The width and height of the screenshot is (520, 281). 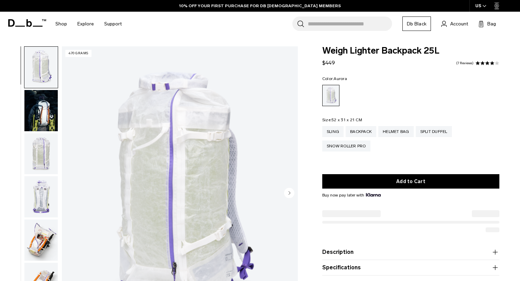 I want to click on img: Weigh_Lighter_Backpack_25L_3.png, so click(x=41, y=197).